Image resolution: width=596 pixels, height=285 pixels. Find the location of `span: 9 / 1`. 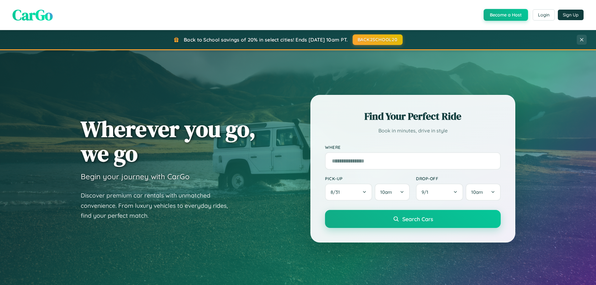

span: 9 / 1 is located at coordinates (426, 192).